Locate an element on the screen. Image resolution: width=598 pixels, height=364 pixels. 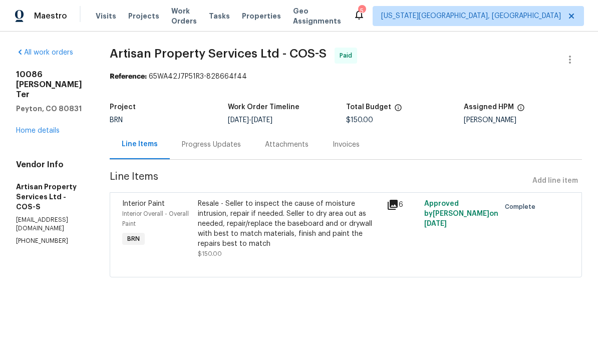
span: Maestro is located at coordinates (51, 16).